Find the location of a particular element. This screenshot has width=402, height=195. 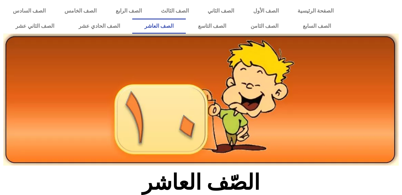

a: الصف الخامس is located at coordinates (81, 11).